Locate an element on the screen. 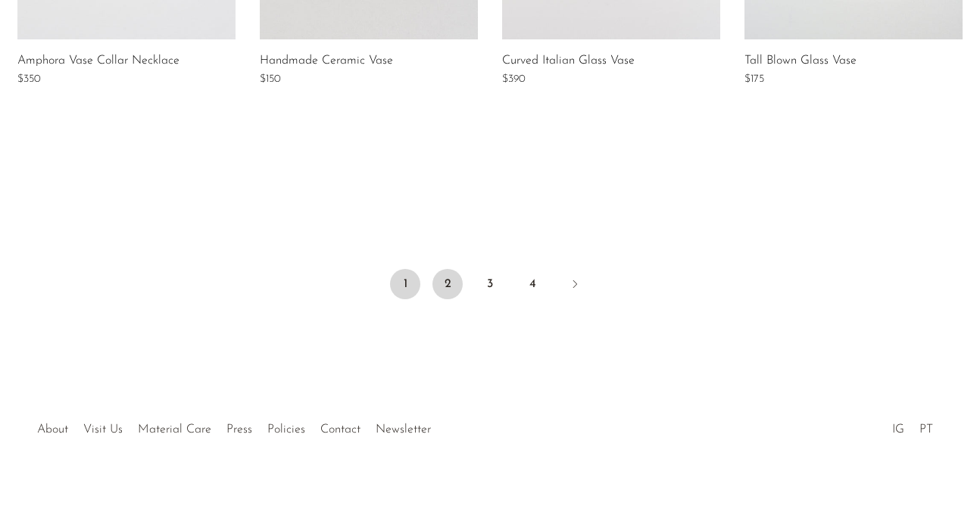 Image resolution: width=980 pixels, height=528 pixels. a: Curved Italian Glass Vase is located at coordinates (568, 62).